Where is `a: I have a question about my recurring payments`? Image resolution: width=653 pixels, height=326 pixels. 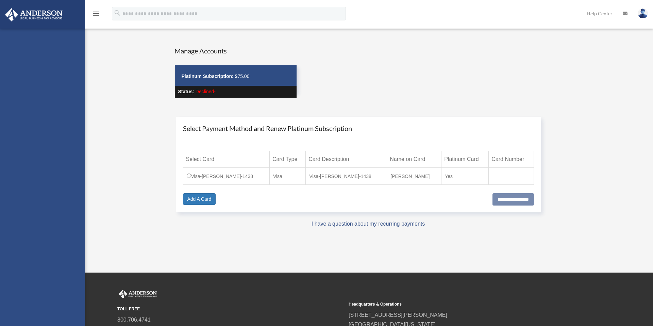
a: I have a question about my recurring payments is located at coordinates (369, 224).